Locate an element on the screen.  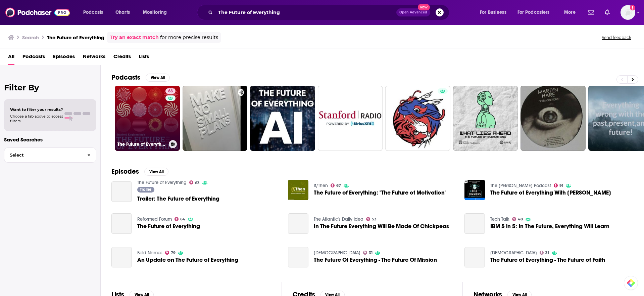
h2: Podcasts is located at coordinates (126, 77).